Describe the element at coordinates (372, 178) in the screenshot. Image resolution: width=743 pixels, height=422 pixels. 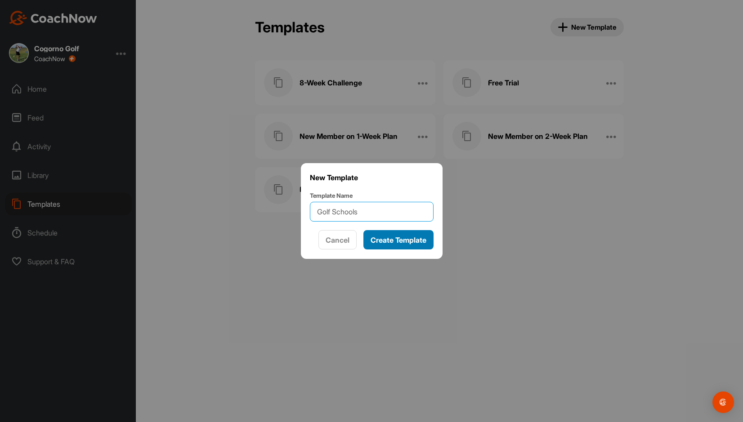
I see `p: New Template` at that location.